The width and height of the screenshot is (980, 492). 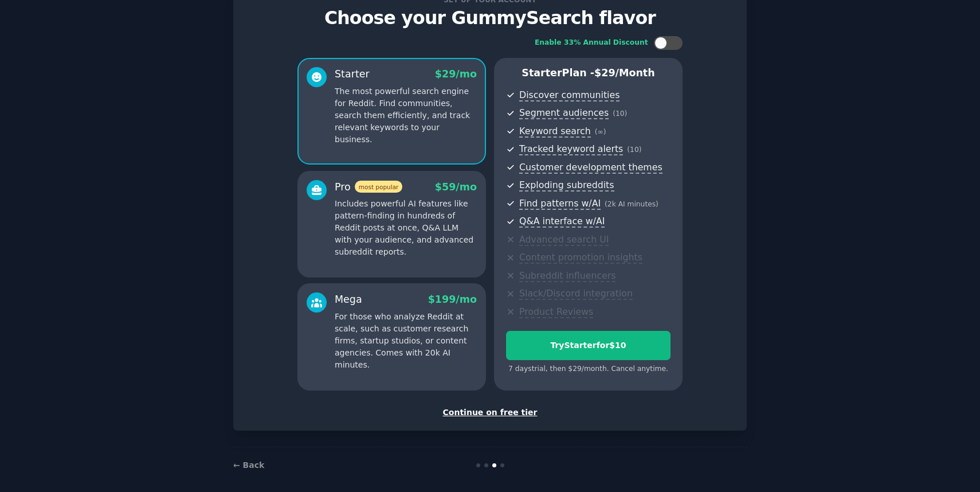 I want to click on div: Mega, so click(x=348, y=299).